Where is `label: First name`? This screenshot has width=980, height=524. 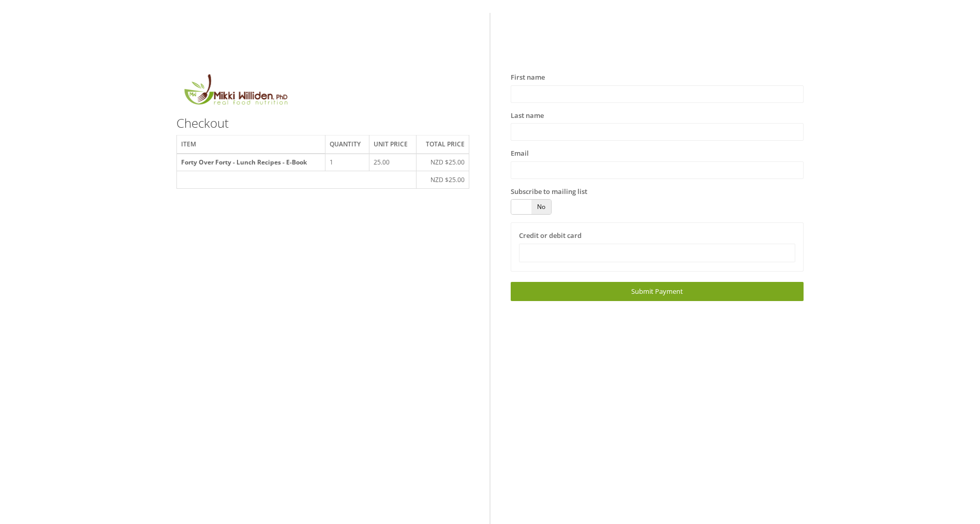
label: First name is located at coordinates (528, 77).